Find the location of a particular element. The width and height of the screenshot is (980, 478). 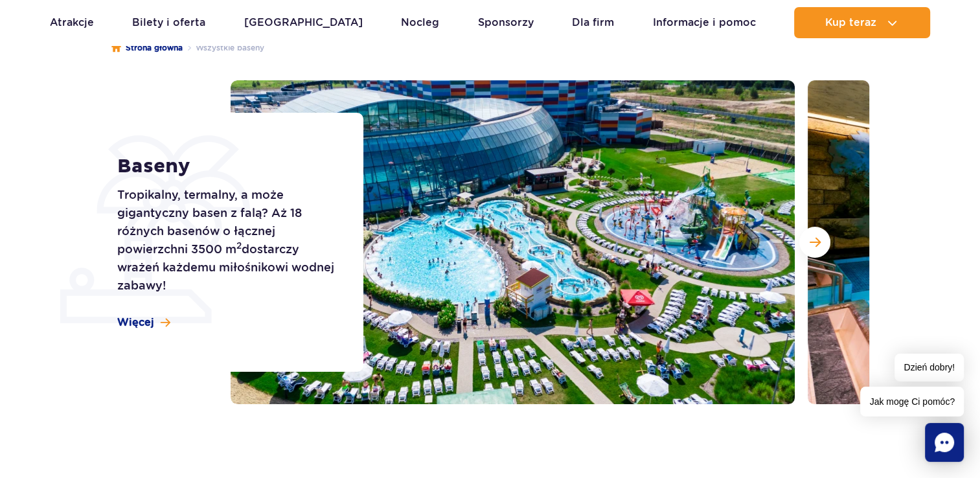

span: Więcej is located at coordinates (136, 322).